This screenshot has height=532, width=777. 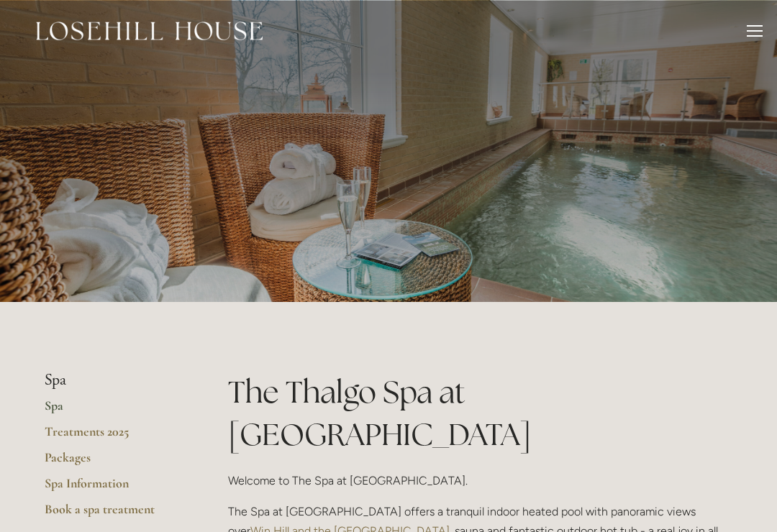 What do you see at coordinates (113, 411) in the screenshot?
I see `a: Spa` at bounding box center [113, 411].